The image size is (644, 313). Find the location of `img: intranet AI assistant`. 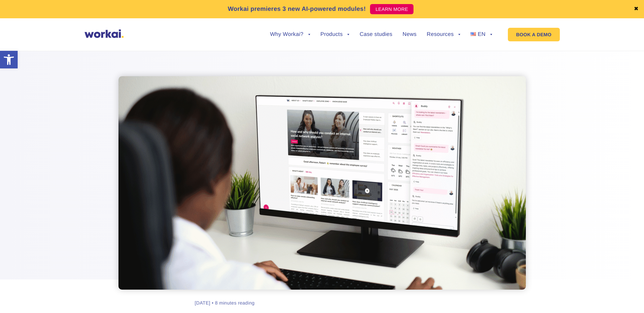

img: intranet AI assistant is located at coordinates (322, 183).